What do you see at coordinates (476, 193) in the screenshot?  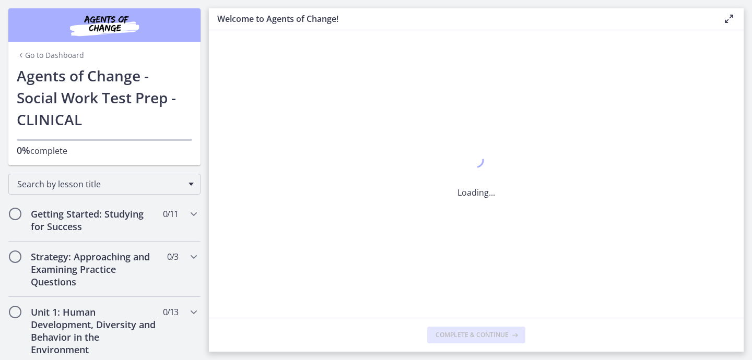 I see `p: Loading...` at bounding box center [476, 193].